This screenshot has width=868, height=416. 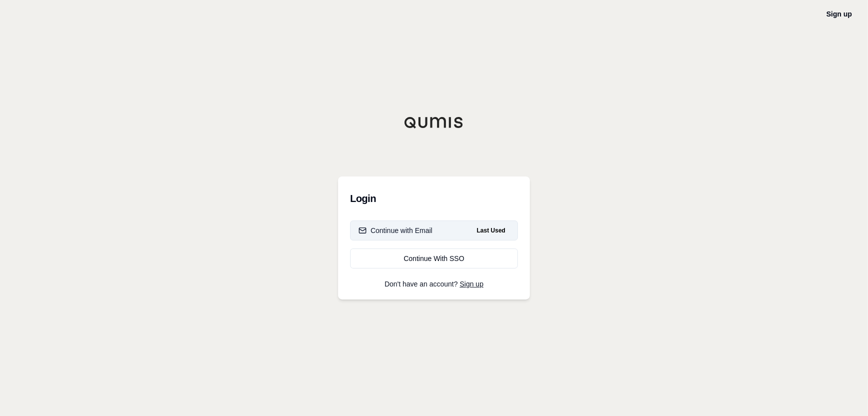 I want to click on div: Continue with Email, so click(x=396, y=230).